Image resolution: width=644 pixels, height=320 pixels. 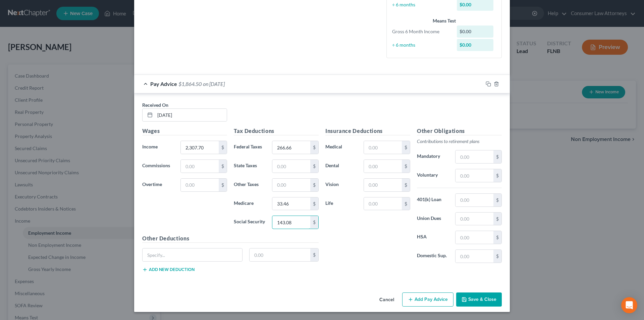 What do you see at coordinates (387, 300) in the screenshot?
I see `button: Cancel` at bounding box center [387, 300].